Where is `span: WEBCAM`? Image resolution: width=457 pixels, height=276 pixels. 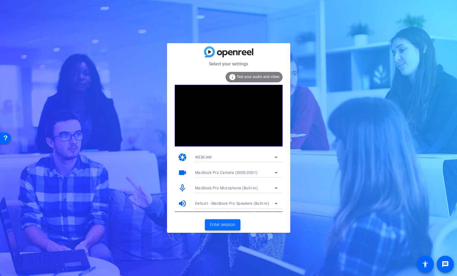
span: WEBCAM is located at coordinates (203, 157).